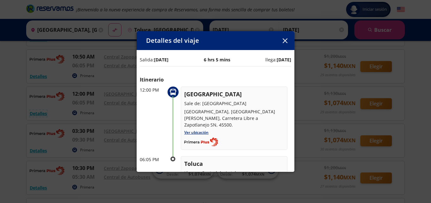  I want to click on p: 12:00 PM, so click(152, 90).